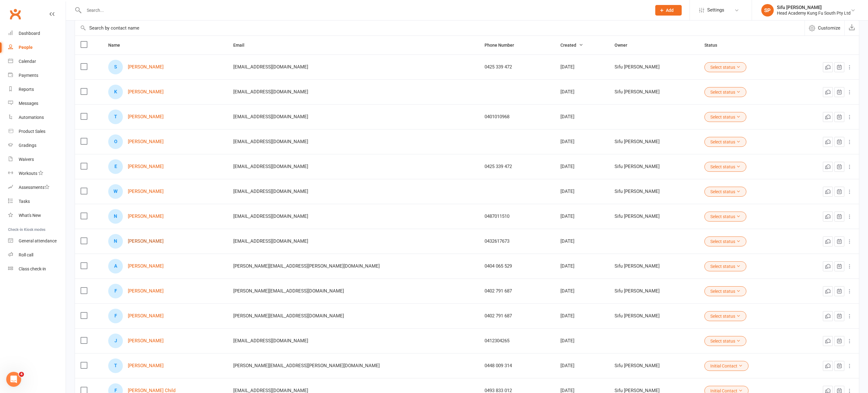 This screenshot has height=393, width=868. What do you see at coordinates (26, 48) in the screenshot?
I see `div: People` at bounding box center [26, 48].